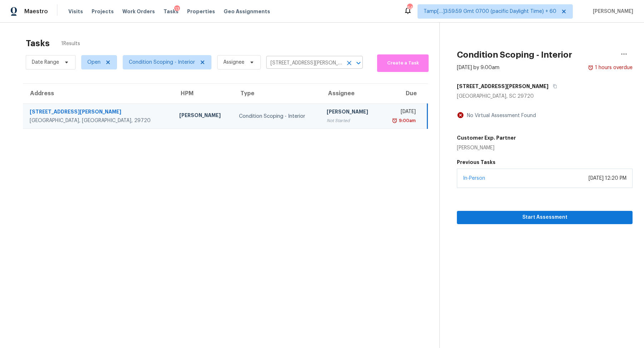 Image resolution: width=644 pixels, height=348 pixels. I want to click on div: No Virtual Assessment Found, so click(500, 115).